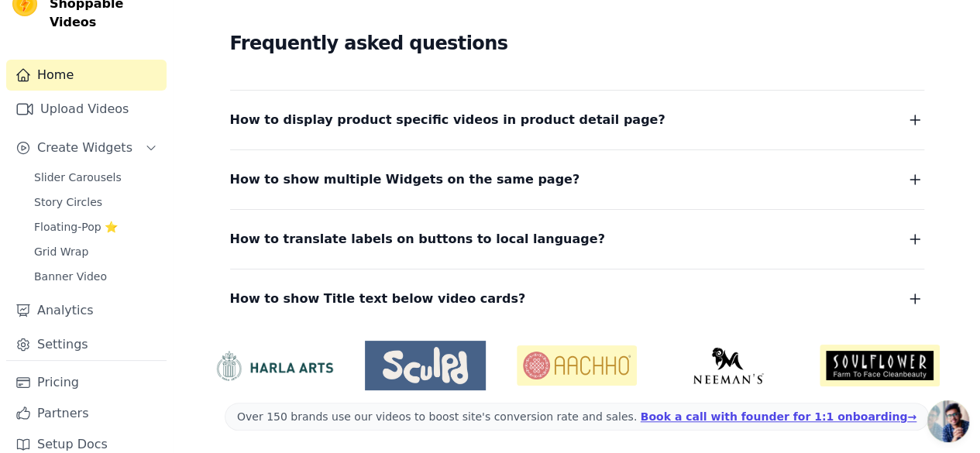  Describe the element at coordinates (68, 202) in the screenshot. I see `span: Story Circles` at that location.